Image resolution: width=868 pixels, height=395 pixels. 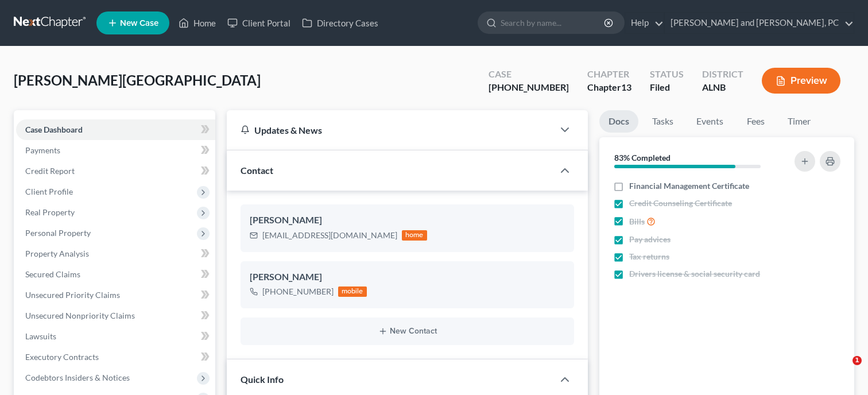 What do you see at coordinates (689, 186) in the screenshot?
I see `span: Financial Management Certificate` at bounding box center [689, 186].